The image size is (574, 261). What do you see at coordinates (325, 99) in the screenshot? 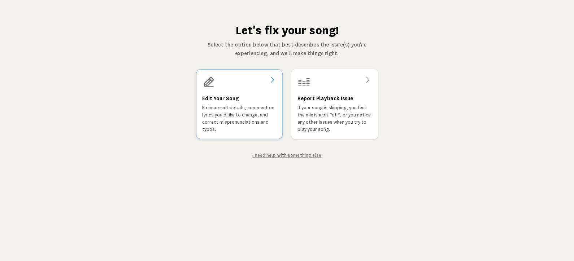
I see `h3: Report Playback Issue` at bounding box center [325, 99].